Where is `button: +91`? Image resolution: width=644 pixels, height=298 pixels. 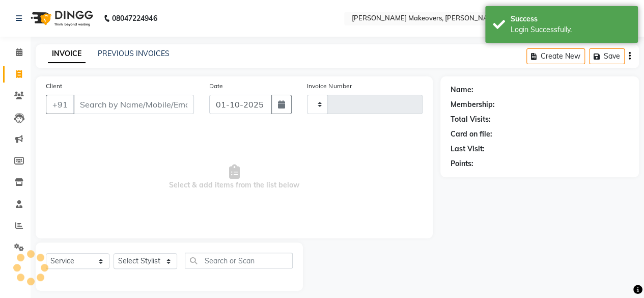
button: +91 is located at coordinates (60, 104).